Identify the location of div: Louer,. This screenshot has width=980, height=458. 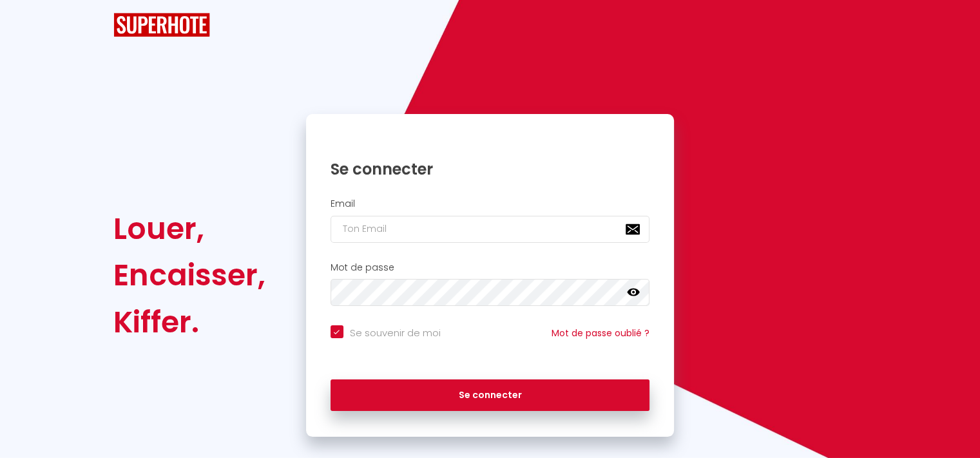
(189, 229).